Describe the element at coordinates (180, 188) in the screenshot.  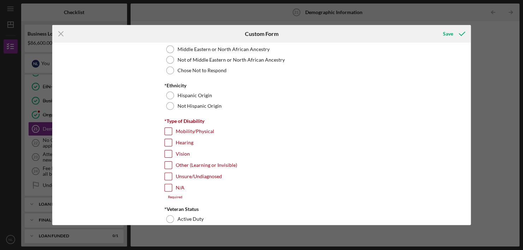
I see `label: N/A` at that location.